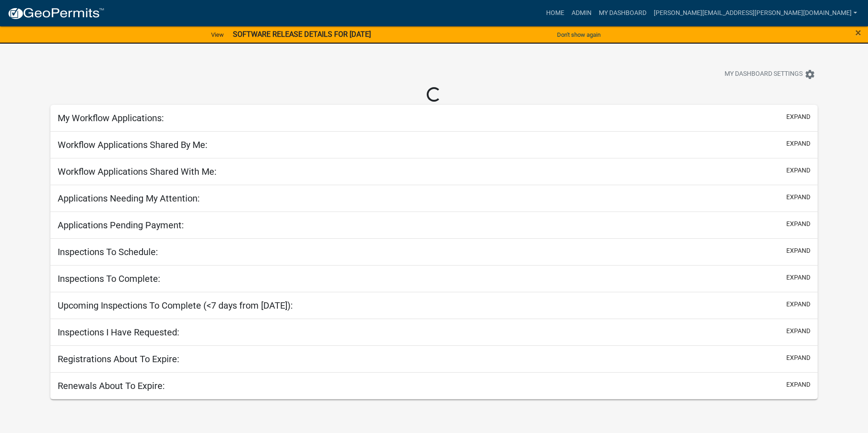  What do you see at coordinates (121, 225) in the screenshot?
I see `h5: Applications Pending Payment:` at bounding box center [121, 225].